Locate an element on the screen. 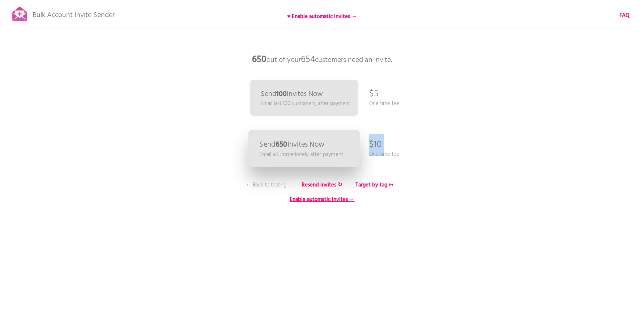 Image resolution: width=644 pixels, height=311 pixels. span: 654 is located at coordinates (308, 60).